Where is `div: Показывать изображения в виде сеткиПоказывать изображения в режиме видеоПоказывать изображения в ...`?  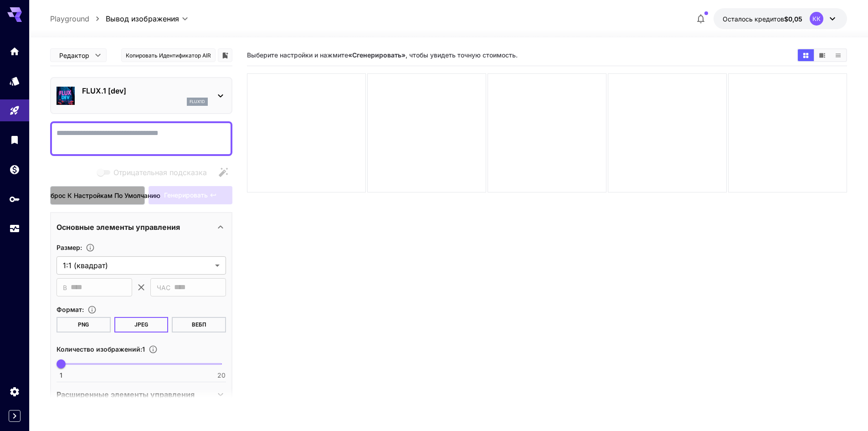 div: Показывать изображения в виде сеткиПоказывать изображения в режиме видеоПоказывать изображения в ... is located at coordinates (822, 55).